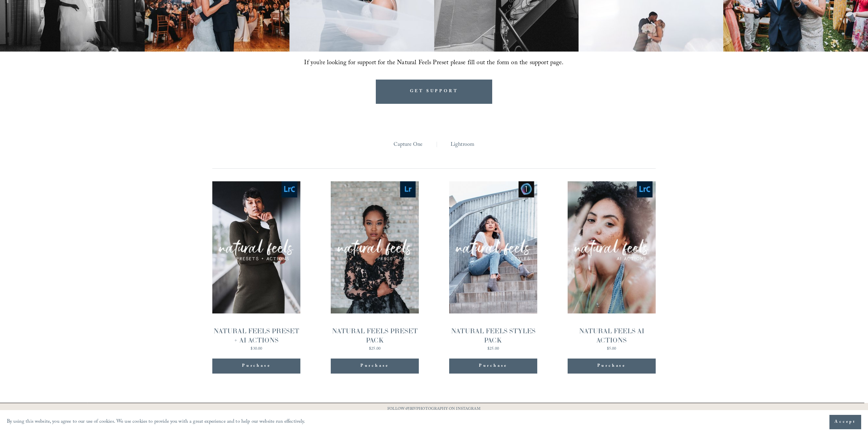 The width and height of the screenshot is (868, 434). What do you see at coordinates (256, 336) in the screenshot?
I see `div: NATURAL FEELS PRESET + AI ACTIONS` at bounding box center [256, 336].